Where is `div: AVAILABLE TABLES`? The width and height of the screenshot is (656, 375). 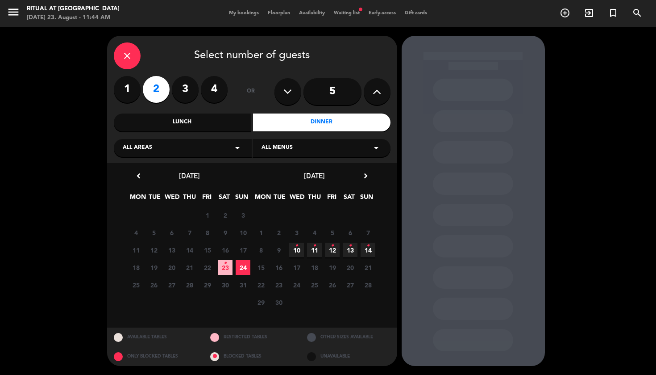
div: AVAILABLE TABLES is located at coordinates (155, 337).